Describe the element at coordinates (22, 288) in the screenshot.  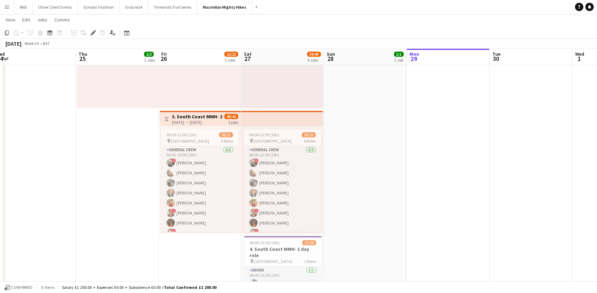
I see `span: Confirmed` at that location.